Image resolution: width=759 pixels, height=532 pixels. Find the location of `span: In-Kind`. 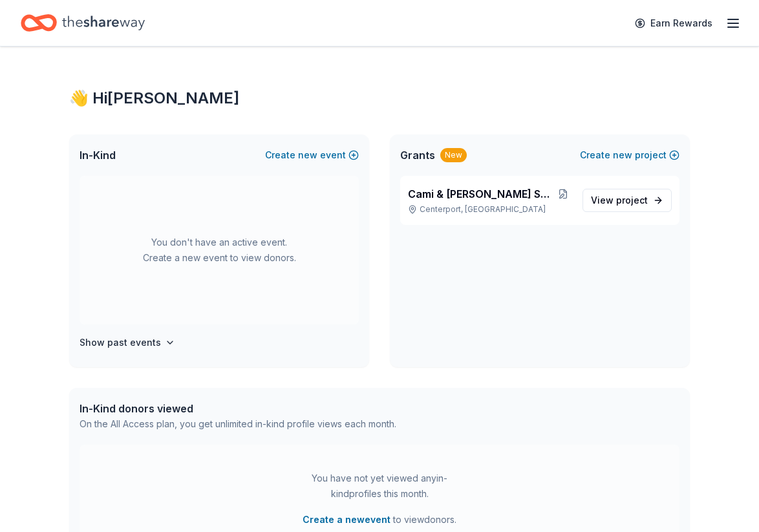

span: In-Kind is located at coordinates (98, 155).